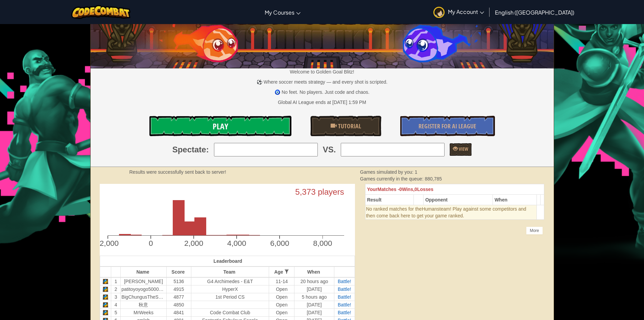  Describe the element at coordinates (439, 12) in the screenshot. I see `img: avatar` at that location.